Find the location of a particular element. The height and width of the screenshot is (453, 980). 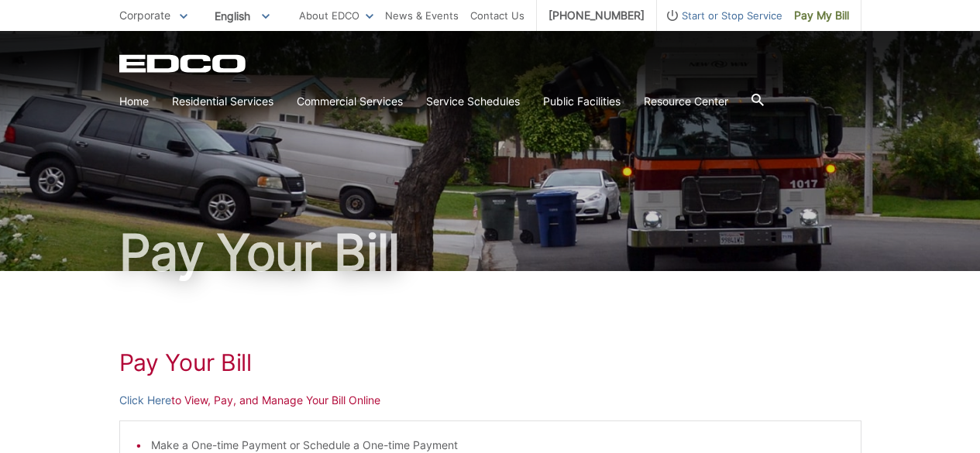

a: Commercial Services is located at coordinates (349, 101).